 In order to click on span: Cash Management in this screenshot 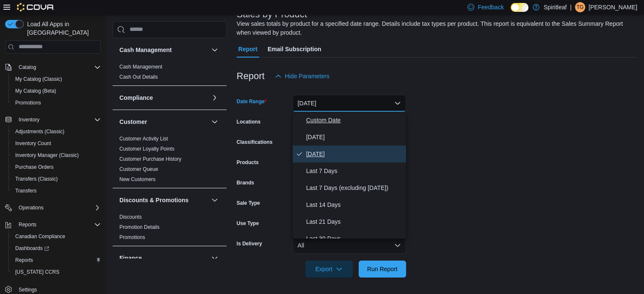, I will do `click(140, 67)`.